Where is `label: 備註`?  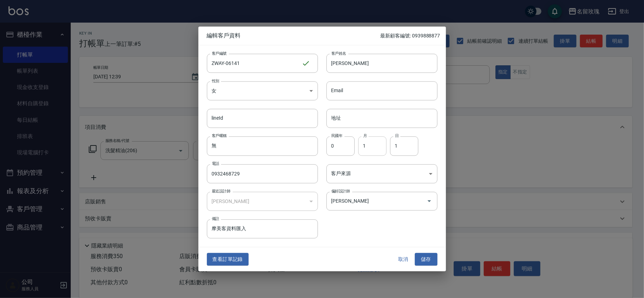
label: 備註 is located at coordinates (216, 219).